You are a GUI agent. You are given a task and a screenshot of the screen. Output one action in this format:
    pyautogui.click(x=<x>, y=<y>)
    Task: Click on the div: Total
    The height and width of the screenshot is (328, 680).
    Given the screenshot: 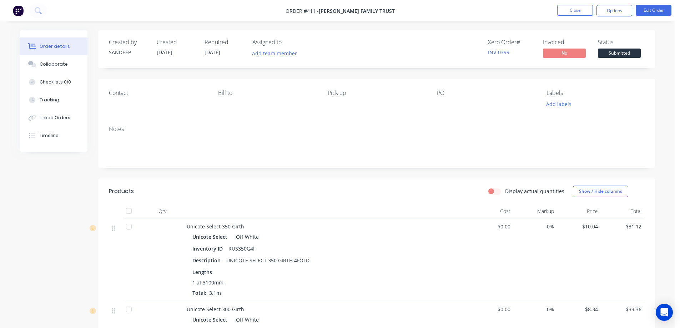 What is the action you would take?
    pyautogui.click(x=623, y=211)
    